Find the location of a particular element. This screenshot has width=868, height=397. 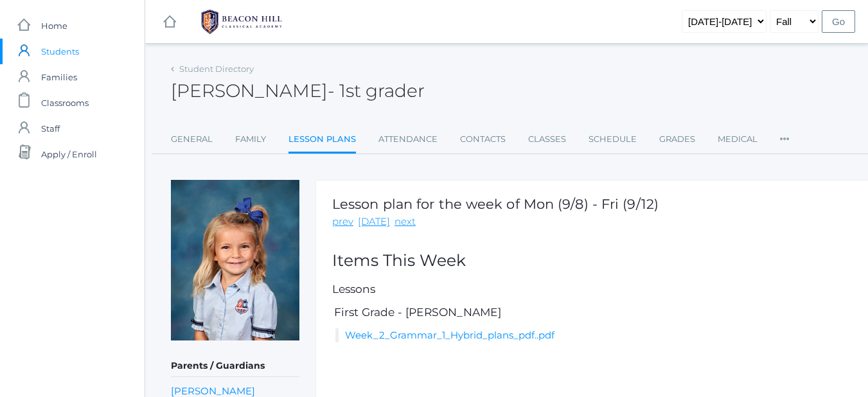

a: Student Directory is located at coordinates (217, 69).